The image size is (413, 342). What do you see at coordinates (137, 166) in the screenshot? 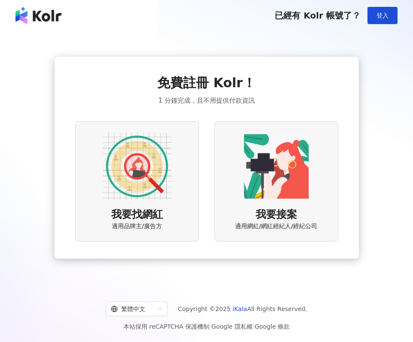
I see `img: AD identity option` at bounding box center [137, 166].